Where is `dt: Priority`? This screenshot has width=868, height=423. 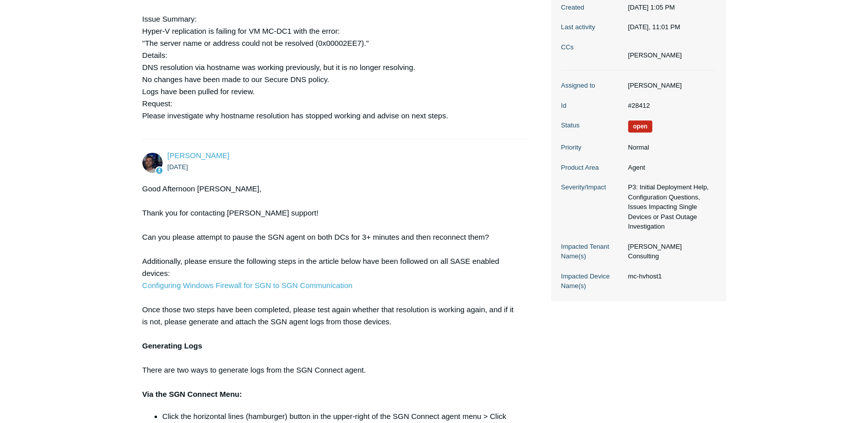 dt: Priority is located at coordinates (592, 148).